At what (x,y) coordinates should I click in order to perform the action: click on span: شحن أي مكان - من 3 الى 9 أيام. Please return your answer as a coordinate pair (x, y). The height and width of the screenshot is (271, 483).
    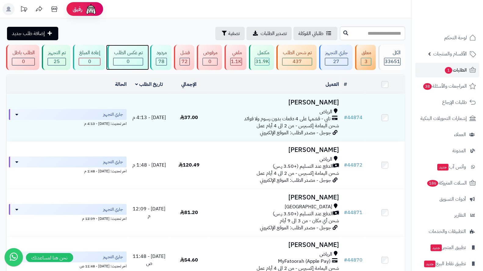
    Looking at the image, I should click on (309, 221).